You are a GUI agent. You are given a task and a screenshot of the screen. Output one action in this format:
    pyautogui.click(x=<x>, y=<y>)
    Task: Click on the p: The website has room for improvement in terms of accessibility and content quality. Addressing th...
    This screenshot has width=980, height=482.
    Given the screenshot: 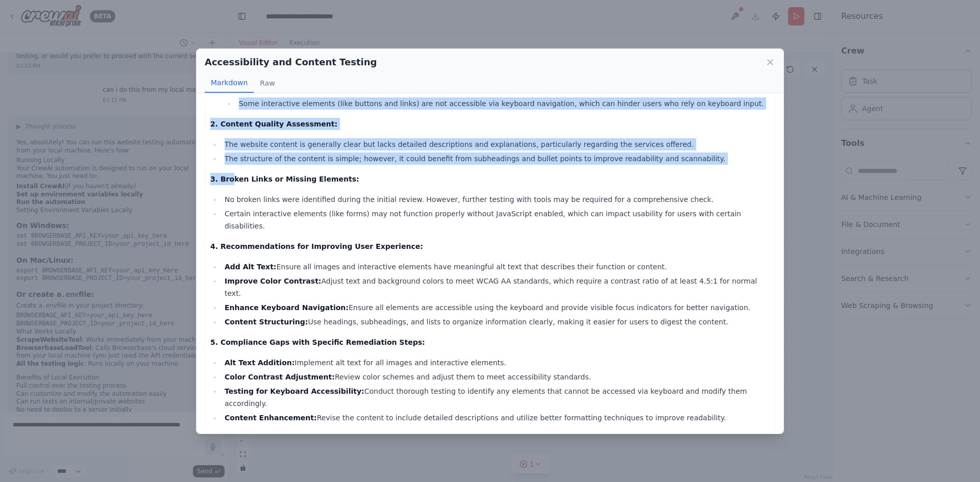 What is the action you would take?
    pyautogui.click(x=490, y=445)
    